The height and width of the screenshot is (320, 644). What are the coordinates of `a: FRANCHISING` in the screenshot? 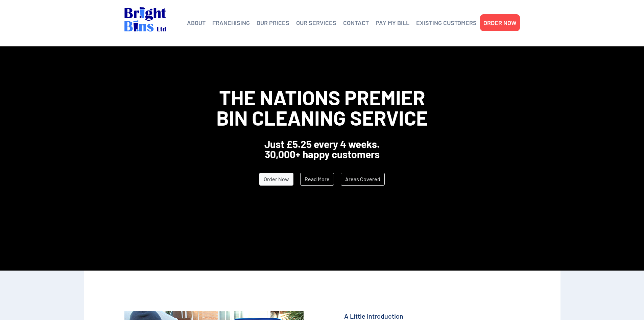 It's located at (231, 23).